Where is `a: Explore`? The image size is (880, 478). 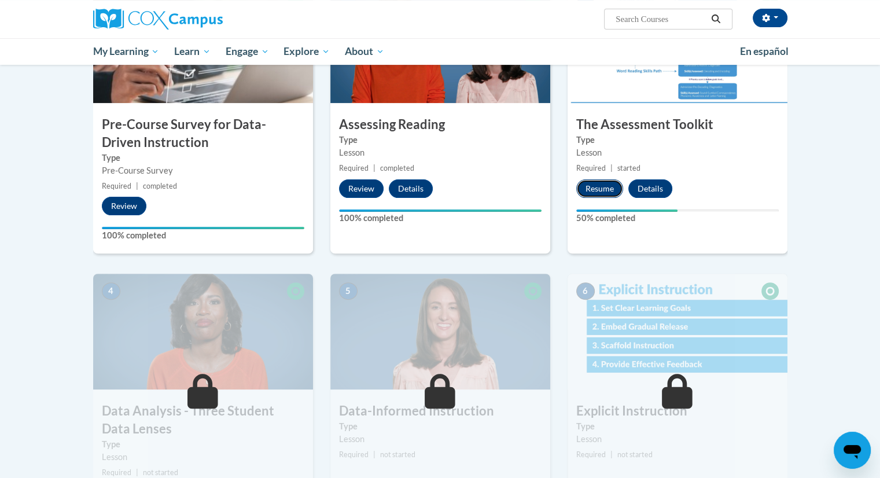 a: Explore is located at coordinates (307, 52).